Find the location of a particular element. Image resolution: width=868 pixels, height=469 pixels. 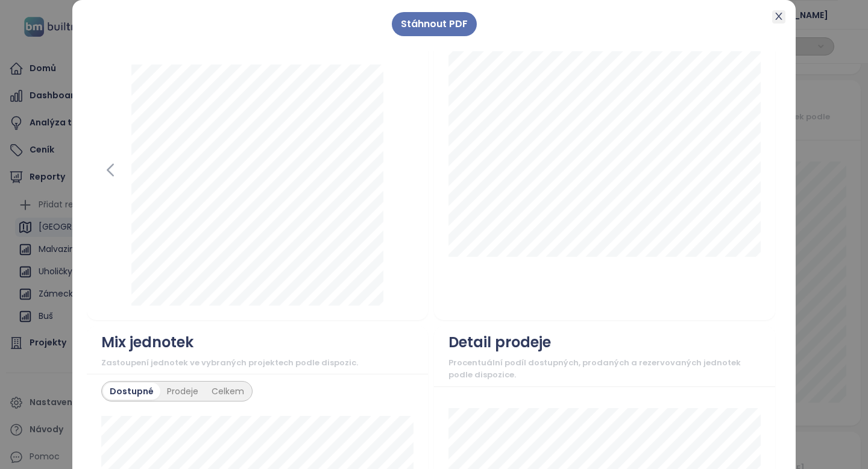

span: close is located at coordinates (779, 16).